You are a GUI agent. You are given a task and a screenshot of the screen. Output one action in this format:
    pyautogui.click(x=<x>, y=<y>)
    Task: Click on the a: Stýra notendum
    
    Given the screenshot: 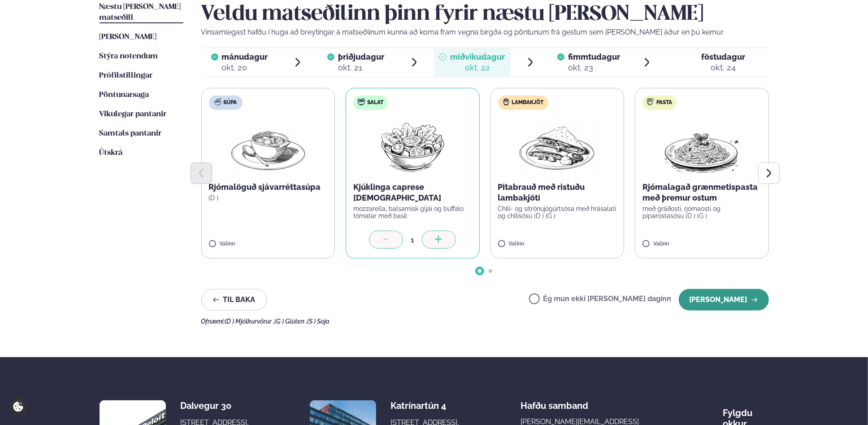 What is the action you would take?
    pyautogui.click(x=129, y=56)
    